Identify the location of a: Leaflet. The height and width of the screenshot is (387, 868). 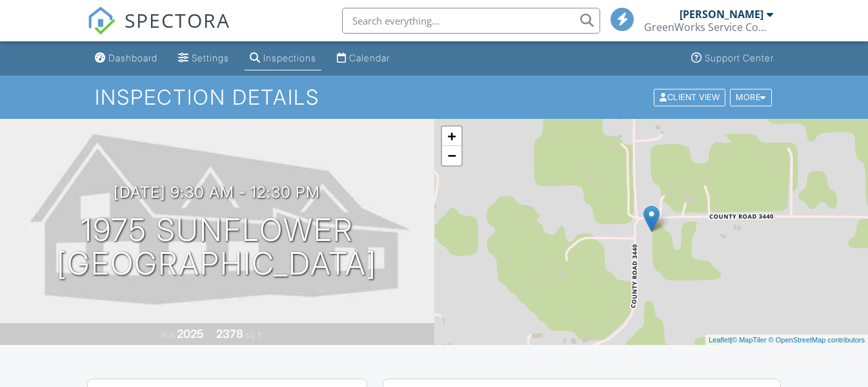
(718, 340).